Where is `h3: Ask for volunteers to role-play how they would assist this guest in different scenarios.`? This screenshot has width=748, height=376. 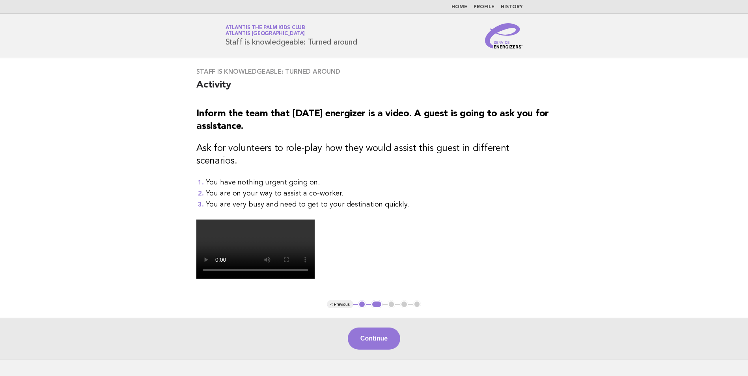 h3: Ask for volunteers to role-play how they would assist this guest in different scenarios. is located at coordinates (374, 155).